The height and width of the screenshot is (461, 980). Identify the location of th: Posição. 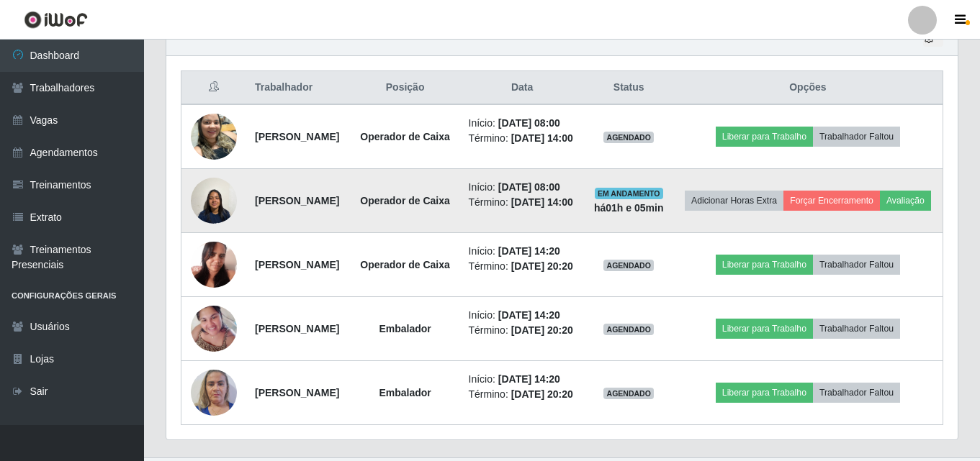
(406, 88).